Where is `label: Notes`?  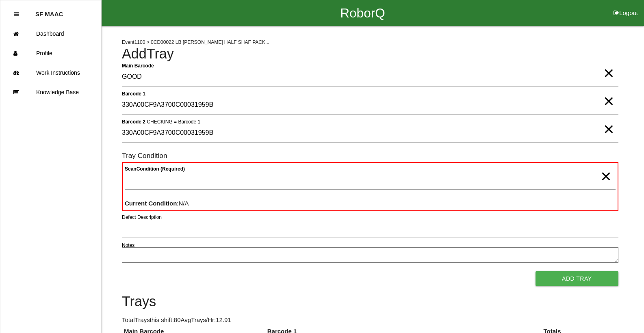 label: Notes is located at coordinates (128, 245).